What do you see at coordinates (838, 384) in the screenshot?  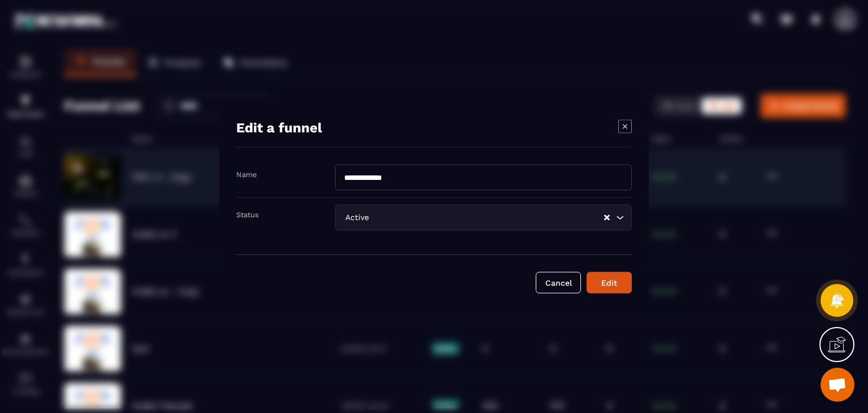 I see `a: Open chat` at bounding box center [838, 384].